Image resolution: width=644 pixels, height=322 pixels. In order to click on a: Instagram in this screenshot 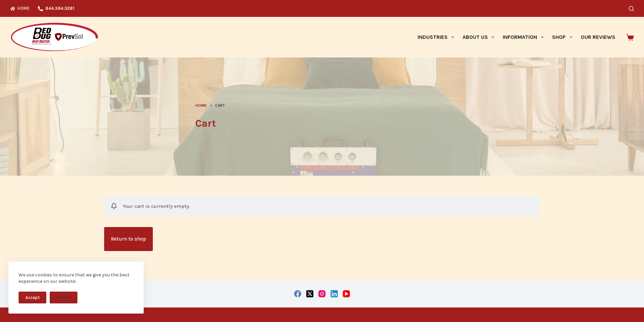, I will do `click(322, 293)`.